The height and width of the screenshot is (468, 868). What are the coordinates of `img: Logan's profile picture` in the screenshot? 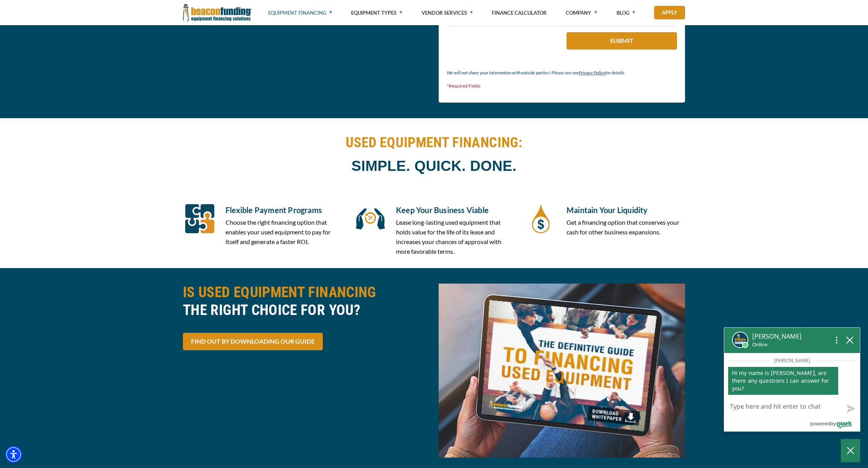 It's located at (740, 340).